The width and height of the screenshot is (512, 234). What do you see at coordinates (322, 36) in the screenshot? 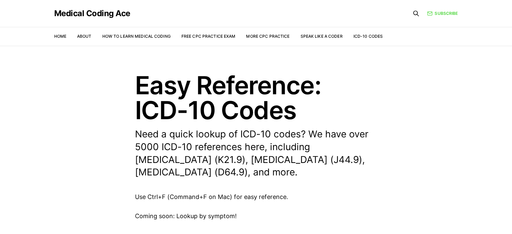
I see `a: Speak Like a Coder` at bounding box center [322, 36].